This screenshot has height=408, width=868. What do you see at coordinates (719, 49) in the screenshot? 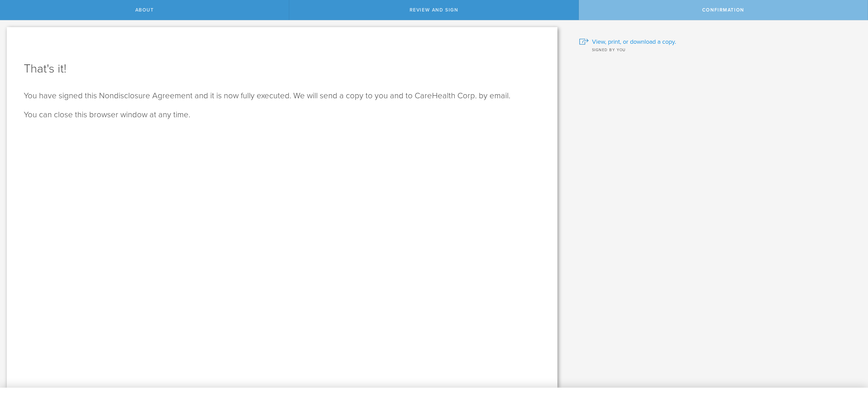
I see `div: Signed by you` at bounding box center [719, 49].